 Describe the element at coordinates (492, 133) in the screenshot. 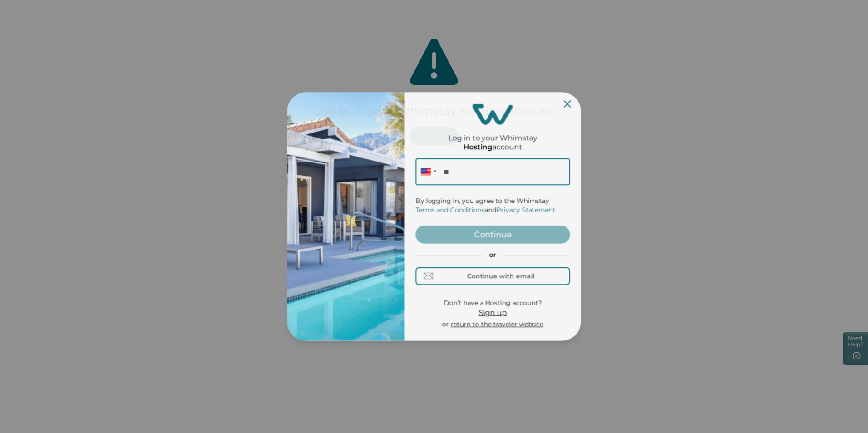

I see `h2: Log in to your Whimstay` at that location.